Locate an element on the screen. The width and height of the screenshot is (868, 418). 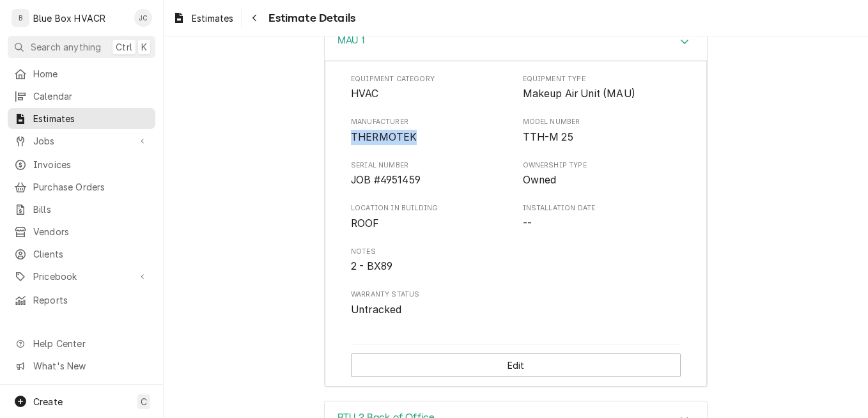
div: Equipment Display is located at coordinates (516, 196).